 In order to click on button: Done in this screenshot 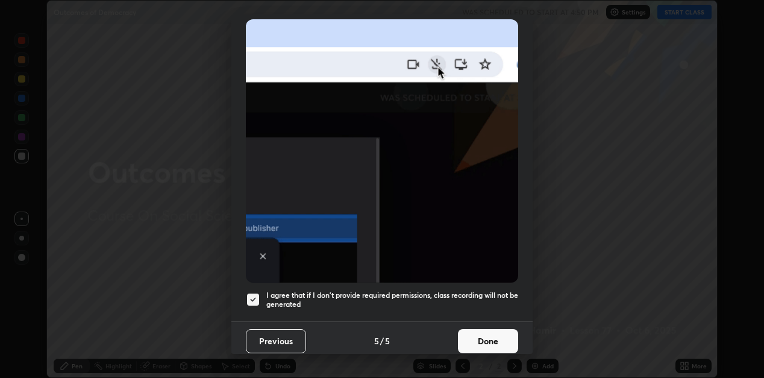, I will do `click(488, 341)`.